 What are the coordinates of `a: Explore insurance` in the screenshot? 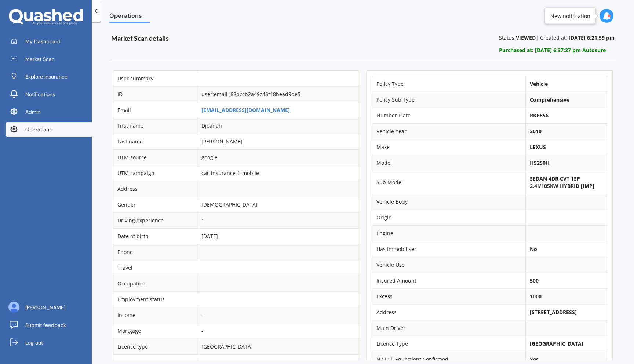 It's located at (49, 77).